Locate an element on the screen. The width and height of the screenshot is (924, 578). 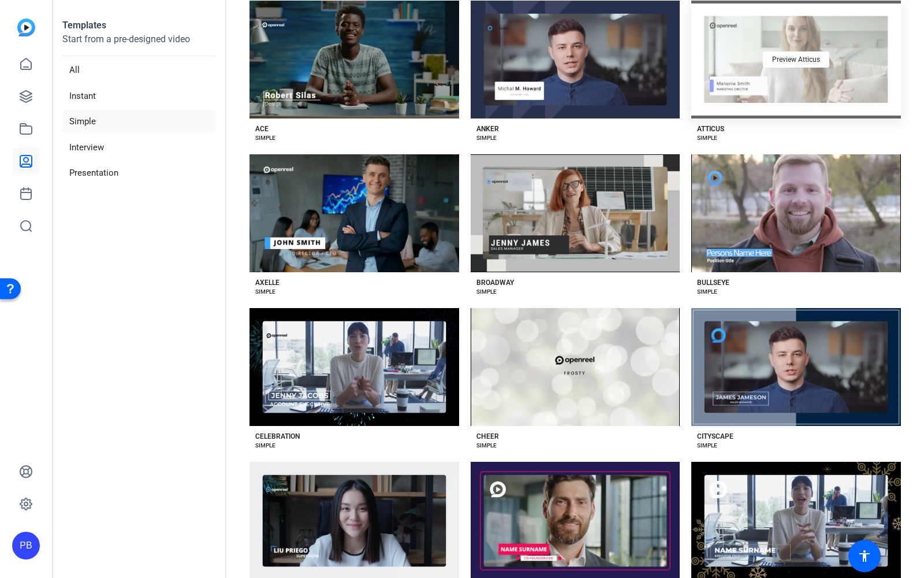
div: ANKER is located at coordinates (487, 129).